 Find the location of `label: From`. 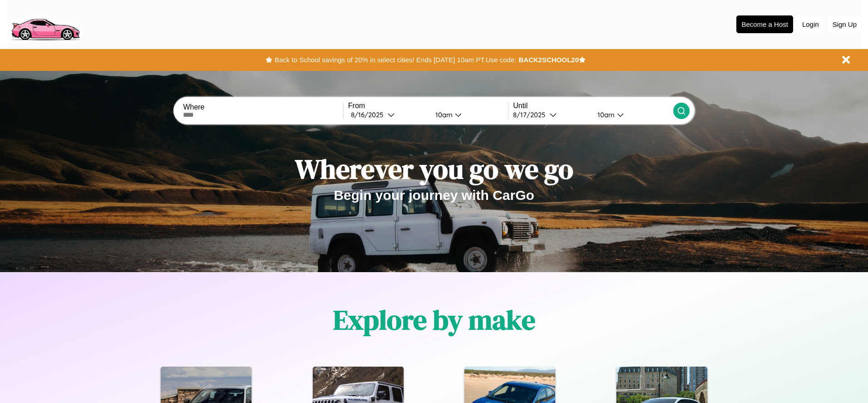

label: From is located at coordinates (429, 106).